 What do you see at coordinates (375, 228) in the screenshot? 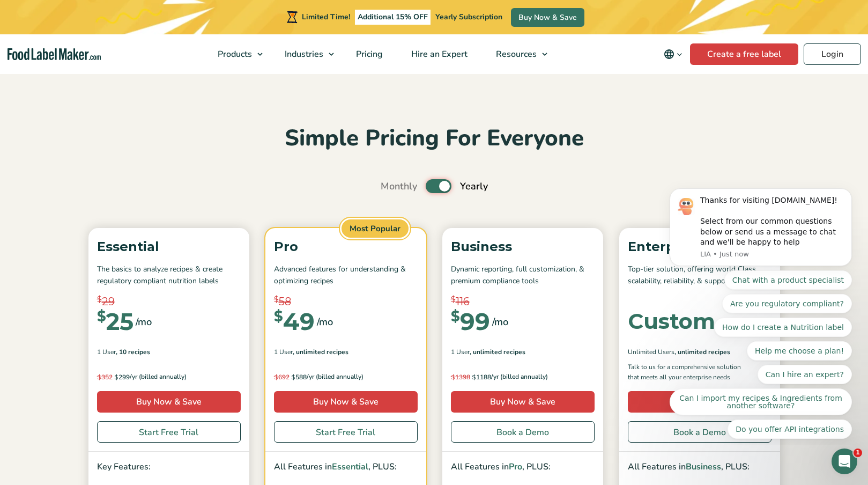
I see `span: Most Popular` at bounding box center [375, 228].